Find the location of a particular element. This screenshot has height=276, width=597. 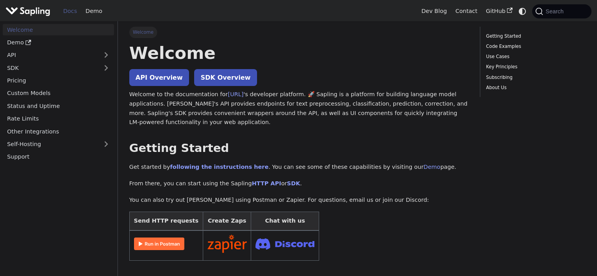

a: Subscribing is located at coordinates (535, 77).